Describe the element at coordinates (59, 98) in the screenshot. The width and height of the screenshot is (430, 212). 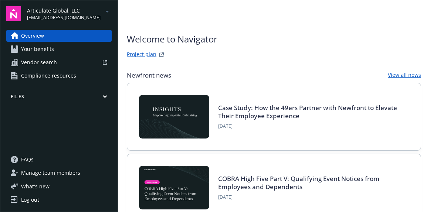
I see `button: Files` at that location.